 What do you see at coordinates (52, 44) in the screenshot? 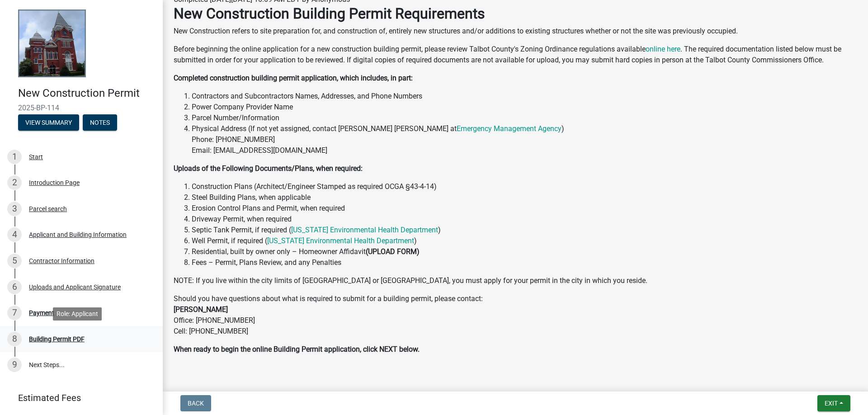
I see `img: Talbot County, Georgia` at bounding box center [52, 44].